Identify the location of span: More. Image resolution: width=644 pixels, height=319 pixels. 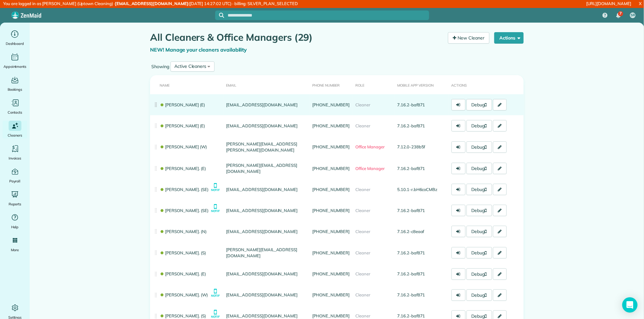
(14, 250).